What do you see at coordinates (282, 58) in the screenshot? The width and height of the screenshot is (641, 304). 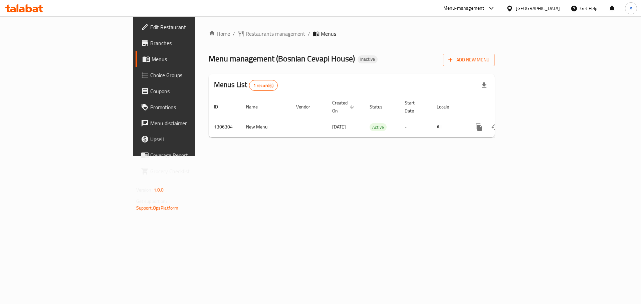 I see `span: Menu management ( Bosnian Cevapi House )` at bounding box center [282, 58].